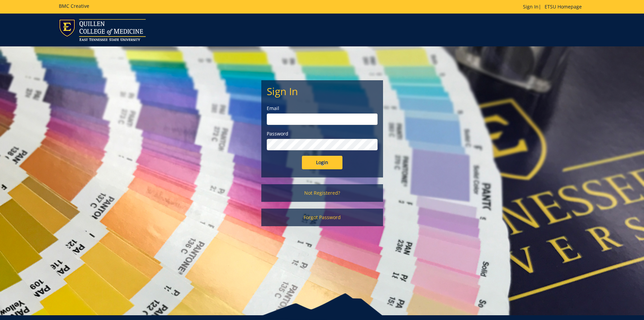 The height and width of the screenshot is (320, 644). Describe the element at coordinates (531, 7) in the screenshot. I see `a: Sign In` at that location.